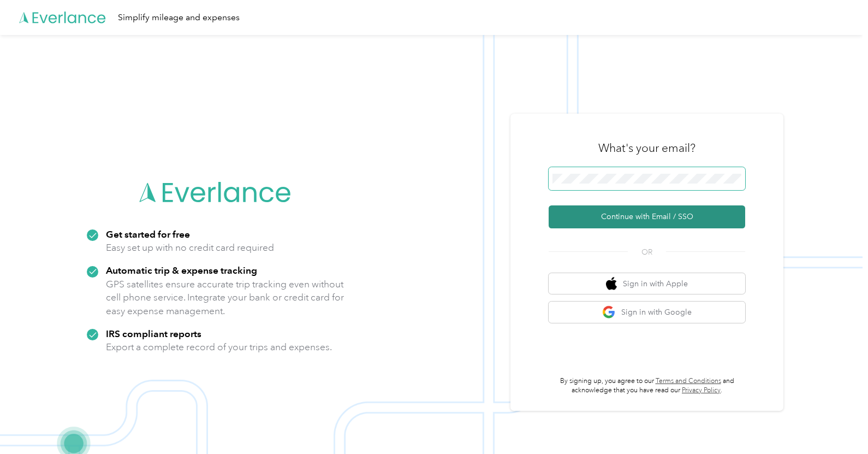 The width and height of the screenshot is (868, 454). I want to click on span: OR, so click(647, 252).